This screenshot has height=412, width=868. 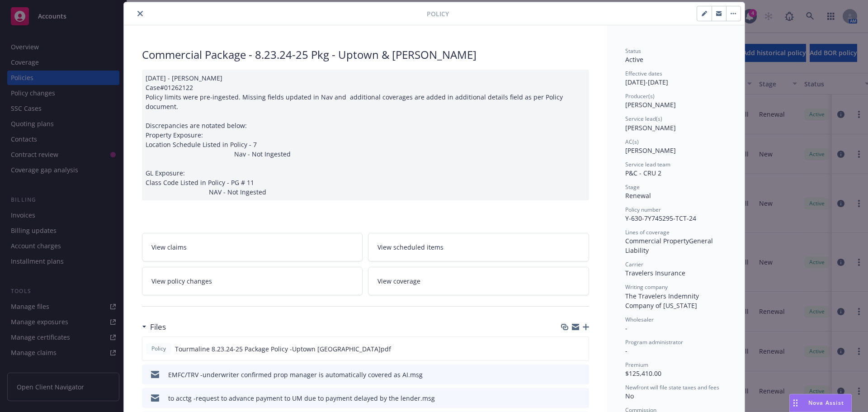 I want to click on span: View policy changes, so click(x=181, y=281).